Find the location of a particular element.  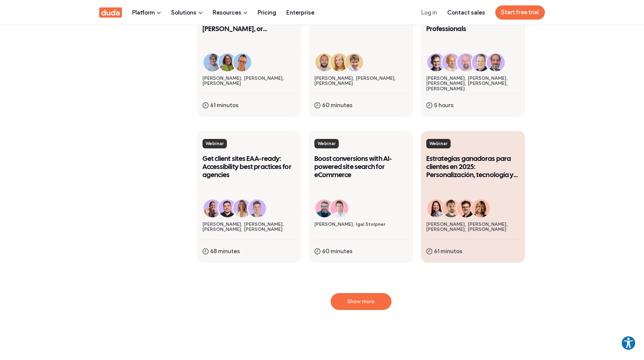

img: Headshot of Sandro Pantarotto is located at coordinates (257, 208).